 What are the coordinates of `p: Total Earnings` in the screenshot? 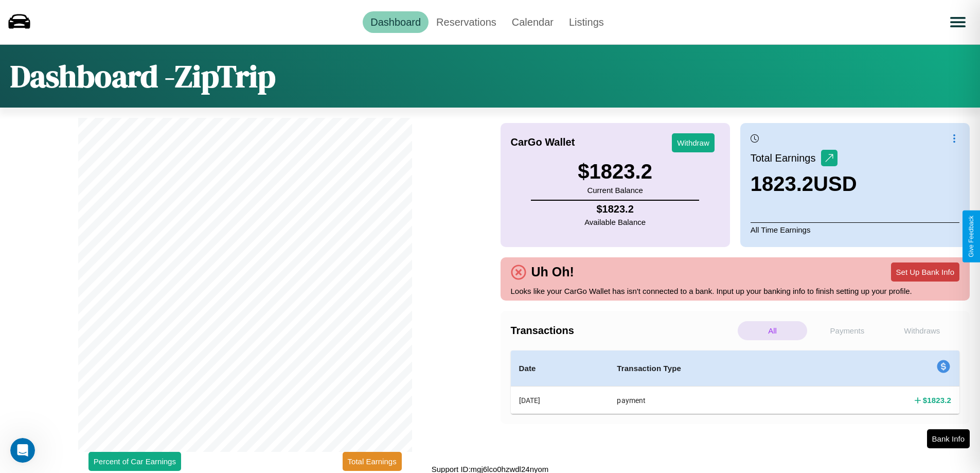 It's located at (785, 158).